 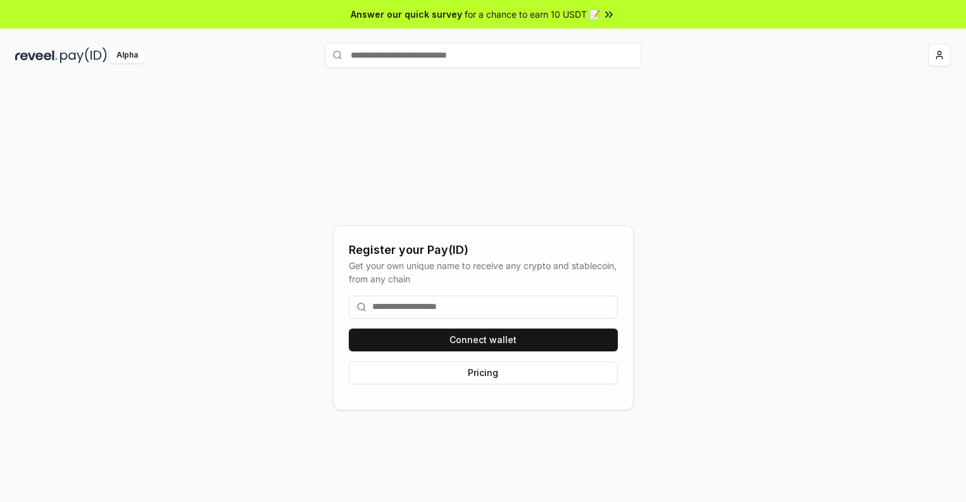 What do you see at coordinates (36, 55) in the screenshot?
I see `img: reveel_dark` at bounding box center [36, 55].